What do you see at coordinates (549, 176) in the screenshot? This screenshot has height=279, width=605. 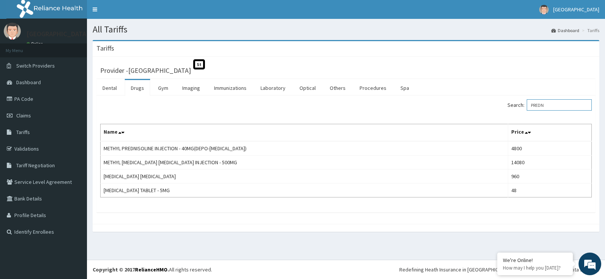 I see `td: 960` at bounding box center [549, 176].